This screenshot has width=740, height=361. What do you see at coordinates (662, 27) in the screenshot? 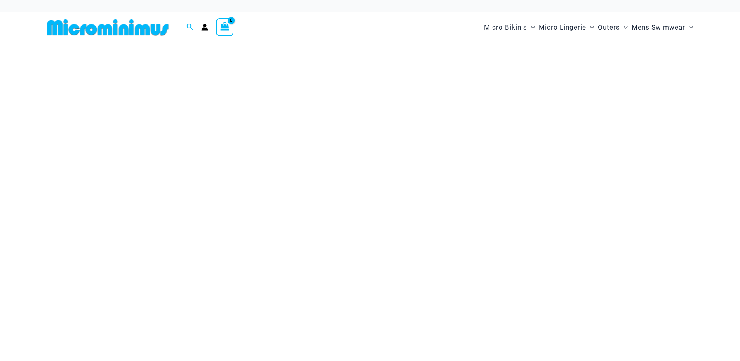
I see `a: Mens SwimwearMenu ToggleMenu Toggle` at bounding box center [662, 27].